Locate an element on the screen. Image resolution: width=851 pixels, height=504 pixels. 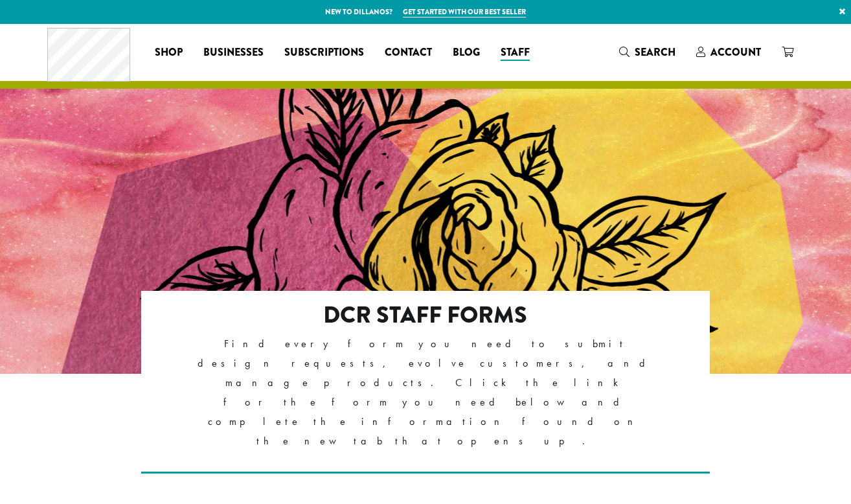
a: Search is located at coordinates (647, 52).